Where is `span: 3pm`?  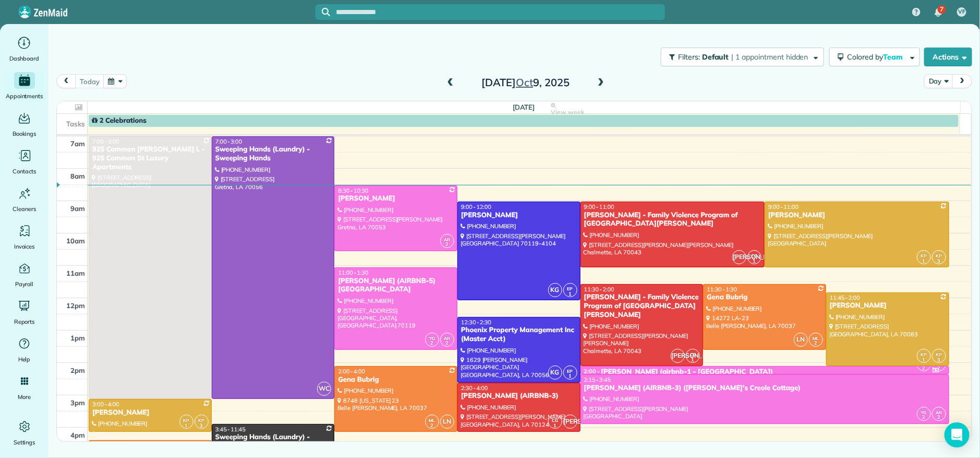 span: 3pm is located at coordinates (78, 402).